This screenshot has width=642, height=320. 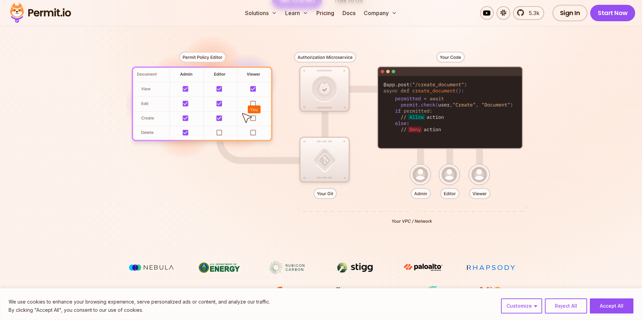 I want to click on span: 5.3k, so click(x=532, y=13).